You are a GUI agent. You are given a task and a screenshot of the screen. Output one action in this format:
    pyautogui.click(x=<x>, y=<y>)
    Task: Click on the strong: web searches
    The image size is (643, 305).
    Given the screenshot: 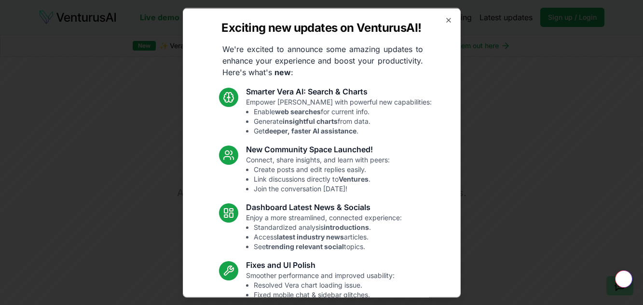 What is the action you would take?
    pyautogui.click(x=298, y=111)
    